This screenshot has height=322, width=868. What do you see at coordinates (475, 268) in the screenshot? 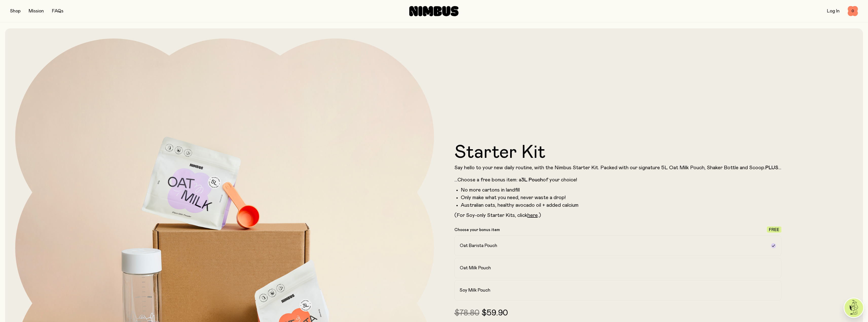
I see `h2: Oat Milk Pouch` at bounding box center [475, 268].